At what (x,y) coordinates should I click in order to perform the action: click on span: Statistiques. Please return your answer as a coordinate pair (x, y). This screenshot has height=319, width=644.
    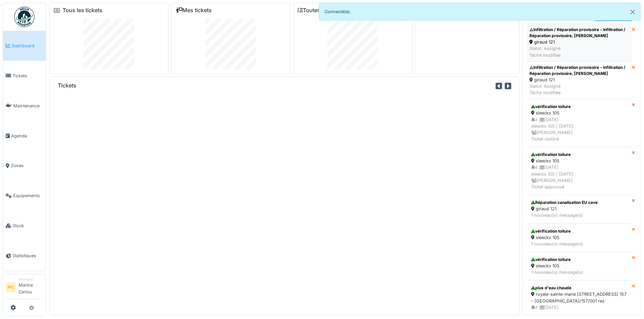
    Looking at the image, I should click on (28, 256).